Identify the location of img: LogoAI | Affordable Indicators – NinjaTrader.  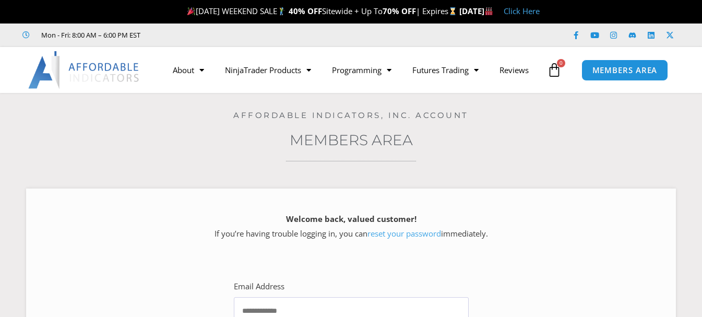
(84, 70).